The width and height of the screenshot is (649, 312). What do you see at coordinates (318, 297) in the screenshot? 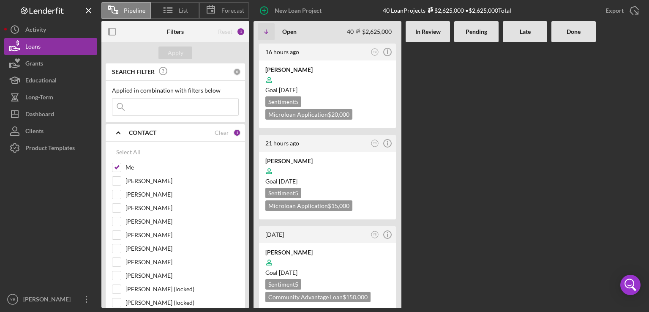
I see `div: Community Advantage Loan $150,000` at bounding box center [318, 297].